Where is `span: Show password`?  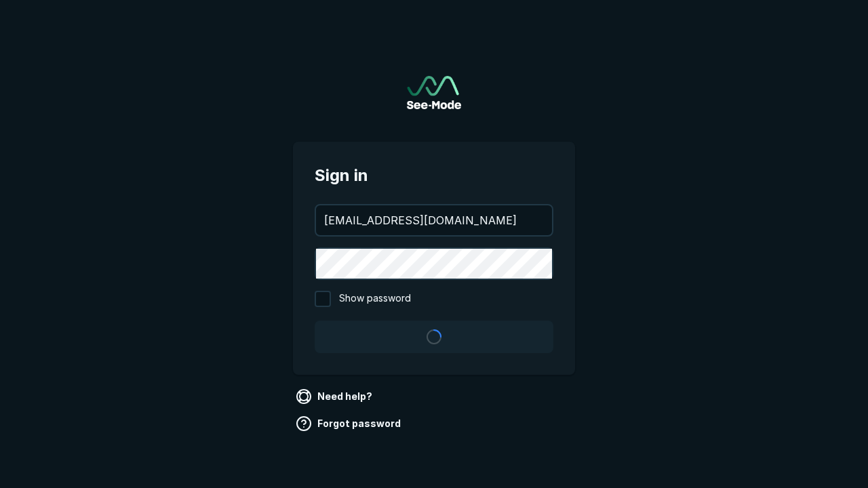
span: Show password is located at coordinates (375, 299).